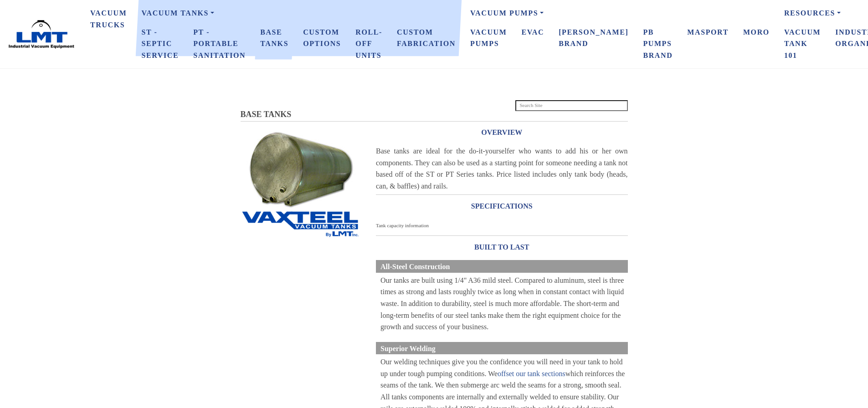 This screenshot has height=408, width=868. I want to click on img: LMT, so click(41, 34).